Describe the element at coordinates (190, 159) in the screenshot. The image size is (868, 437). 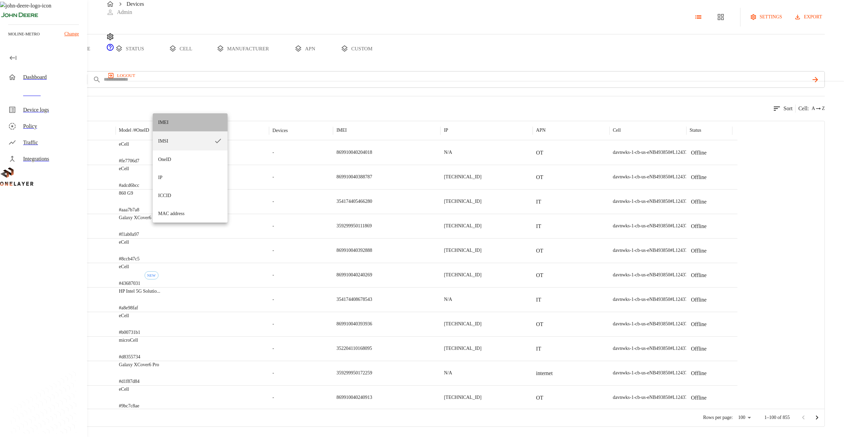
I see `li: OneID` at that location.